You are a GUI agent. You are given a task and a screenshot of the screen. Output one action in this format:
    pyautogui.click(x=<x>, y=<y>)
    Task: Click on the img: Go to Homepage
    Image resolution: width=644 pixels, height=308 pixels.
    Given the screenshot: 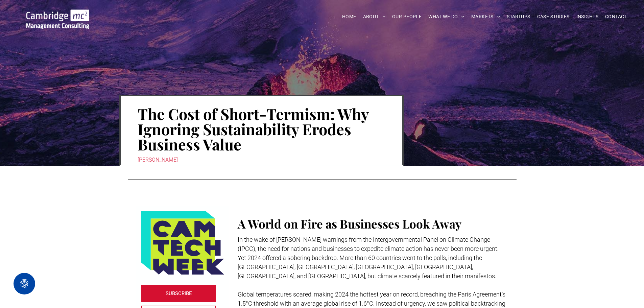 What is the action you would take?
    pyautogui.click(x=58, y=20)
    